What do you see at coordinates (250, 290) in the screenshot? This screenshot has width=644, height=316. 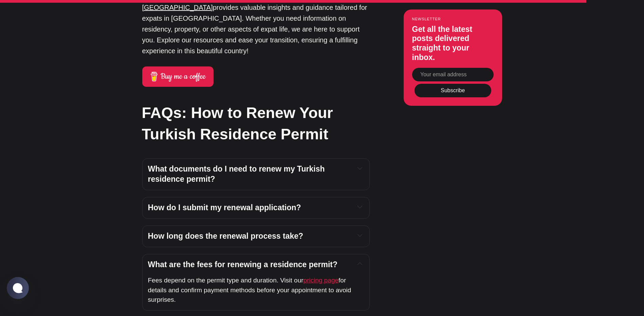 I see `span: for details and confirm payment methods before your appointment to avoid surprises.` at bounding box center [250, 290].